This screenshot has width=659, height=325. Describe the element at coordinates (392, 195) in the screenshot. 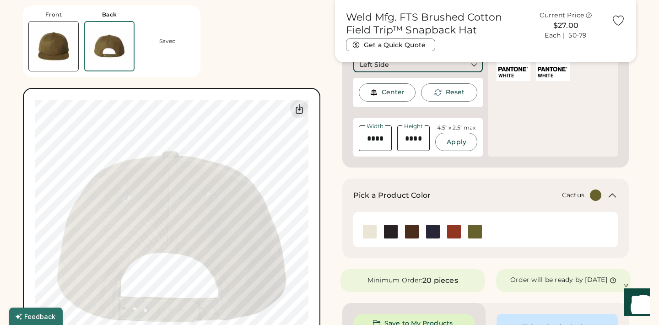

I see `h2: Pick a Product Color` at that location.